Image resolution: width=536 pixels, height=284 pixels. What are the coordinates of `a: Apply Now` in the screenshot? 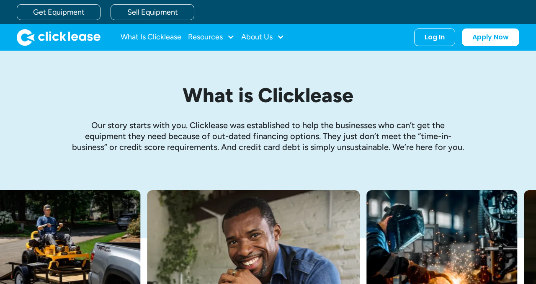 It's located at (491, 37).